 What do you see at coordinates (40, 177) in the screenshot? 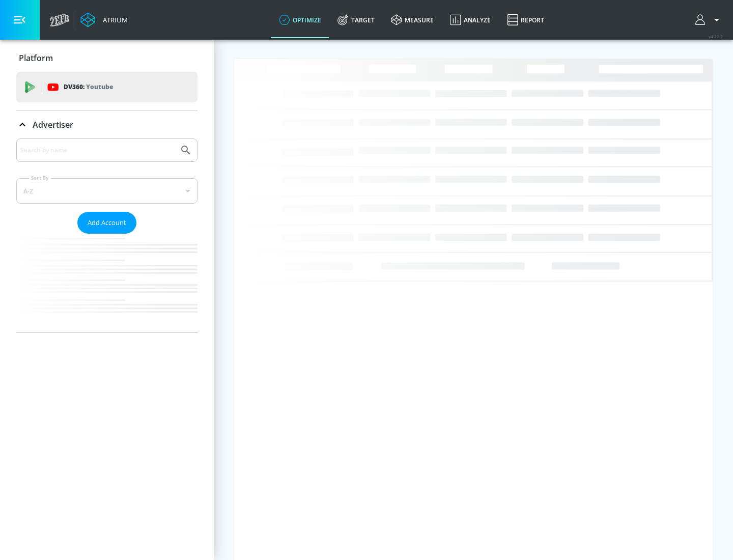
I see `label: Sort By` at bounding box center [40, 177].